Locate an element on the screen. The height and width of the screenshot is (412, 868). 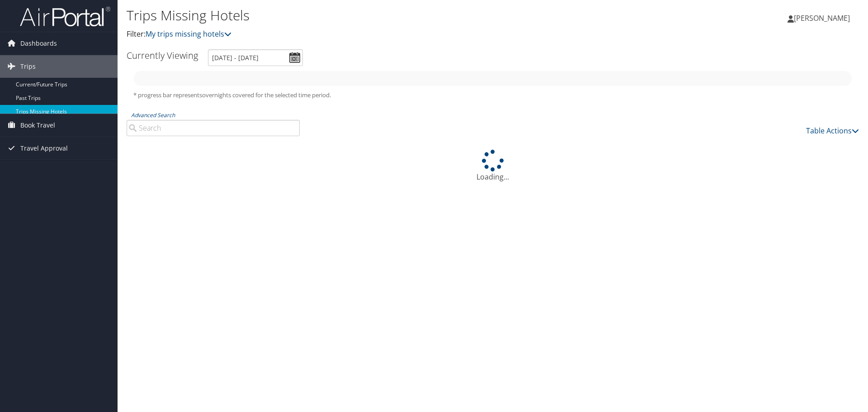
h1: Trips Missing Hotels is located at coordinates (371, 16).